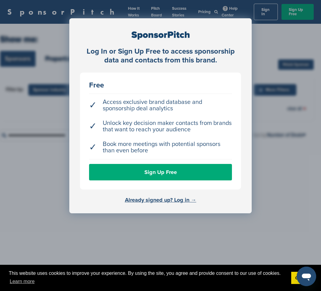 This screenshot has height=291, width=321. Describe the element at coordinates (161, 85) in the screenshot. I see `div: Free` at that location.